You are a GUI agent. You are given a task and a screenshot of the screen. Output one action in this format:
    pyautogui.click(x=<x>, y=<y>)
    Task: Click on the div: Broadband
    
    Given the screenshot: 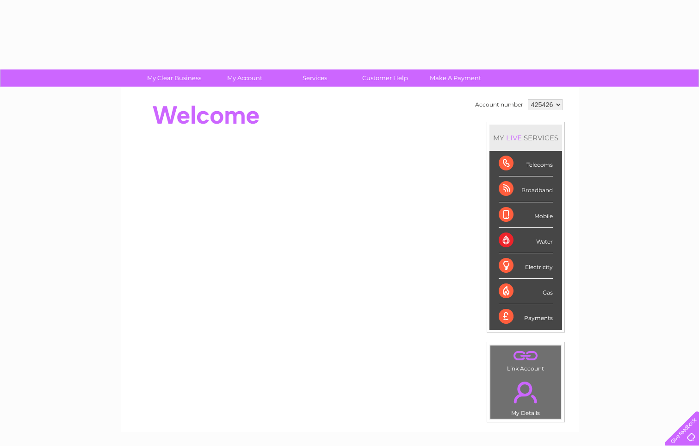 What is the action you would take?
    pyautogui.click(x=526, y=189)
    